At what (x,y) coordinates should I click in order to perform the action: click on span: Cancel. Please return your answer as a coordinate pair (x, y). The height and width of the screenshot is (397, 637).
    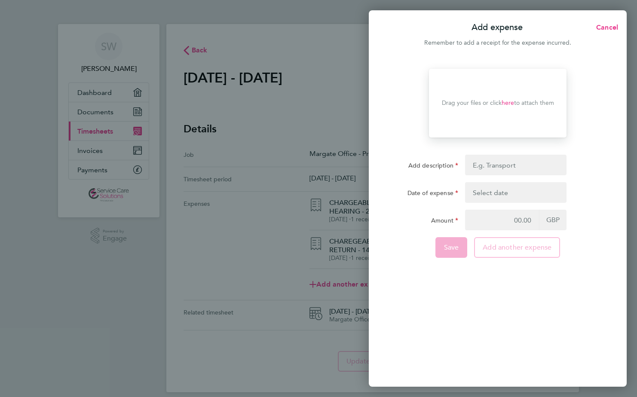
    Looking at the image, I should click on (606, 27).